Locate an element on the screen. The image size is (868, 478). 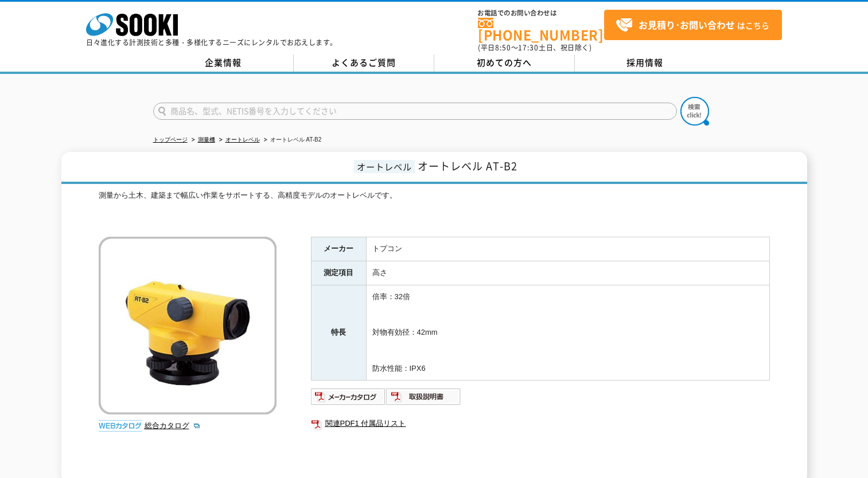
a: トップページ is located at coordinates (170, 139).